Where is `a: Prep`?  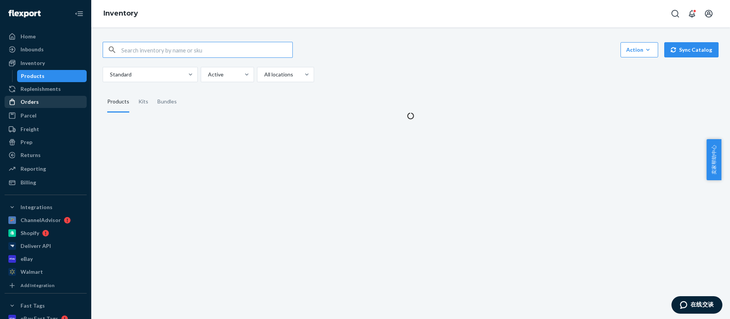
a: Prep is located at coordinates (46, 142).